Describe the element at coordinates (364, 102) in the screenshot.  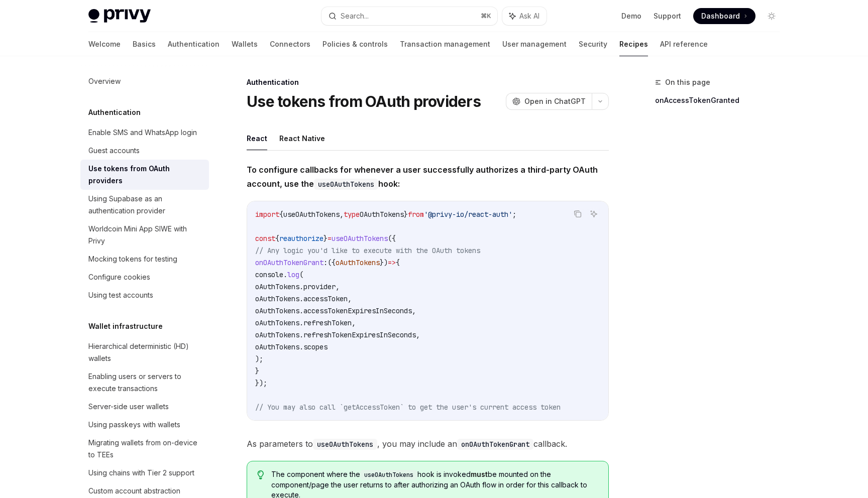
I see `h1: Use tokens from OAuth providers` at that location.